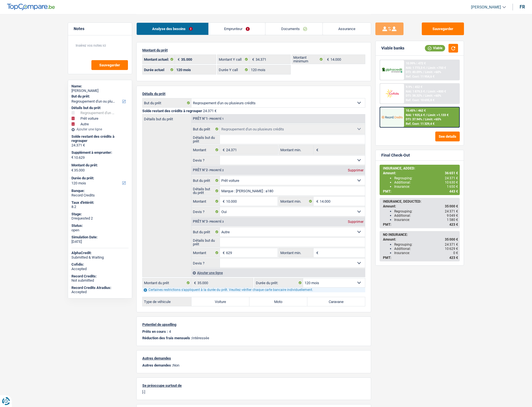 The width and height of the screenshot is (532, 407). What do you see at coordinates (209, 170) in the screenshot?
I see `div: Prêt n°2` at bounding box center [209, 170].